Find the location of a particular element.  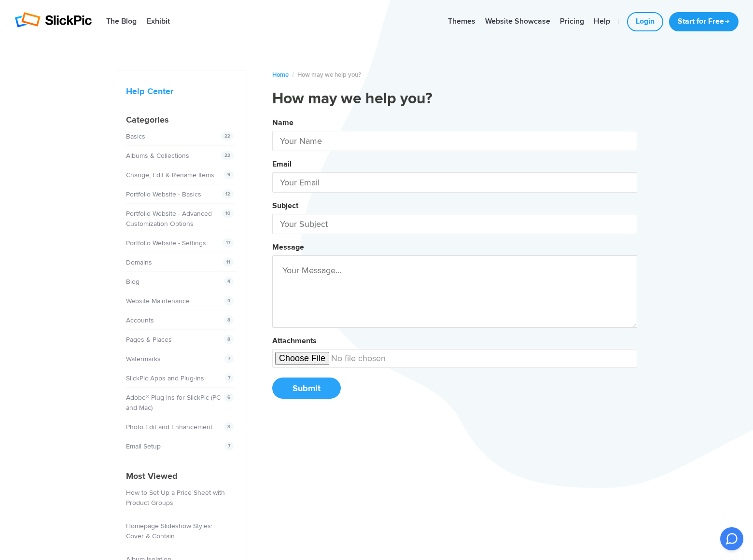

a: Domains is located at coordinates (139, 262).